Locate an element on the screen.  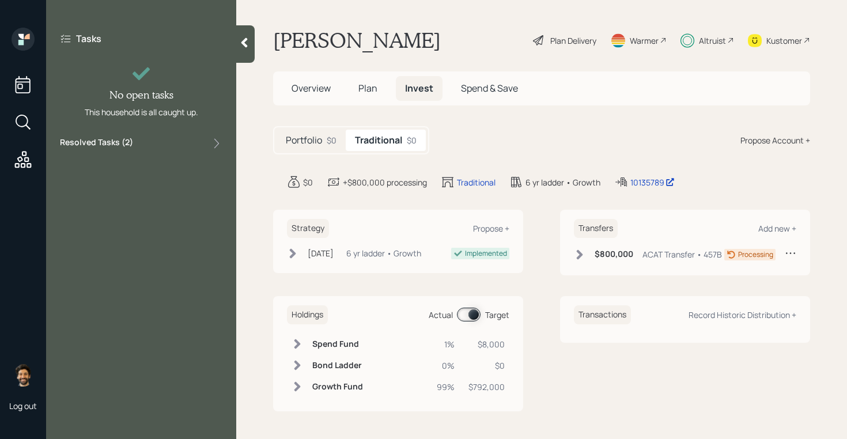
div: 99% is located at coordinates (445, 386).